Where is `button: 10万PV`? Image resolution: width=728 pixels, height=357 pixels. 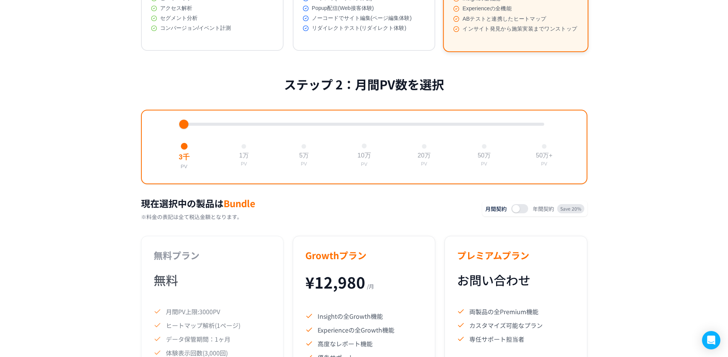 button: 10万PV is located at coordinates (364, 155).